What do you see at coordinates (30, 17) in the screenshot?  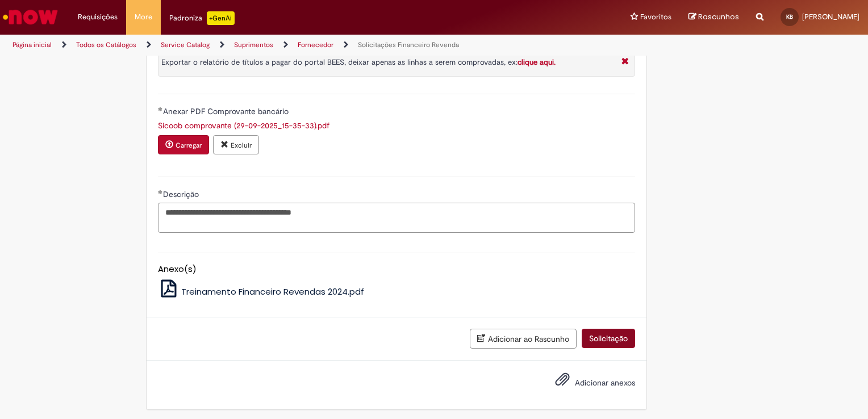 I see `img: ServiceNow` at bounding box center [30, 17].